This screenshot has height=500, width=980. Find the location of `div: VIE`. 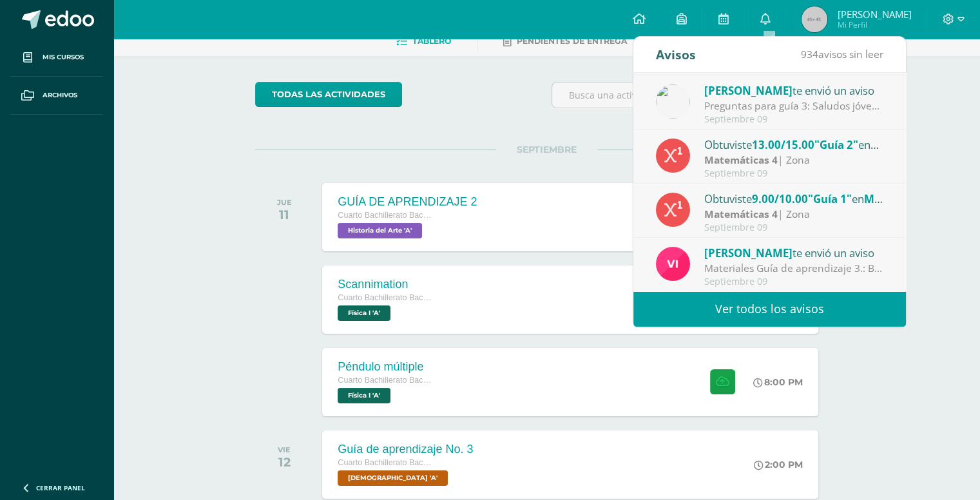

div: VIE is located at coordinates (284, 449).